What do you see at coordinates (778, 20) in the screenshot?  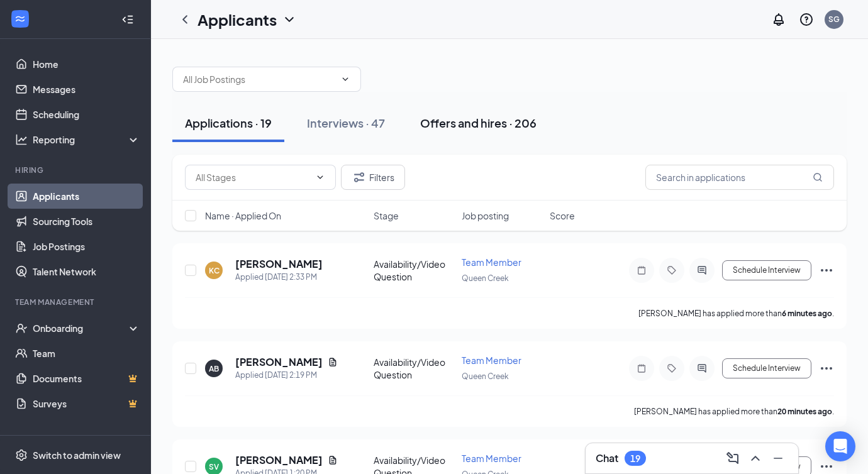 I see `svg: Notifications` at bounding box center [778, 20].